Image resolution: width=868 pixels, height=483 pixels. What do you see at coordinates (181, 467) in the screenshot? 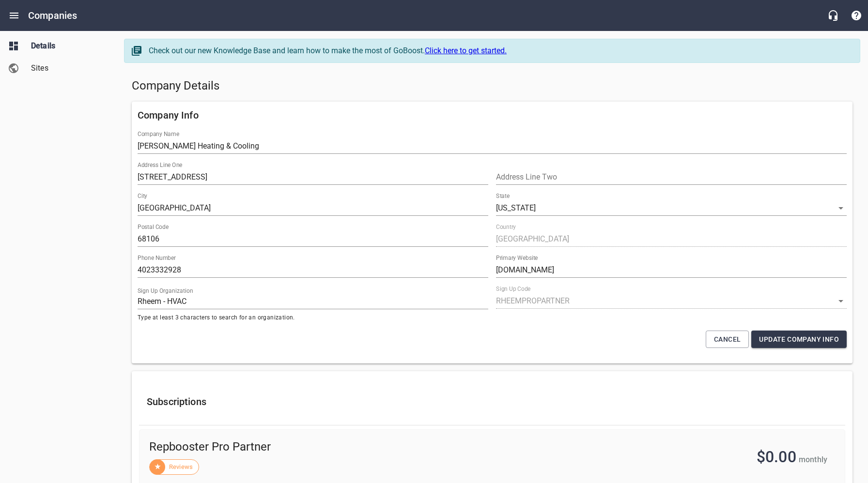
I see `span: Reviews` at bounding box center [181, 467].